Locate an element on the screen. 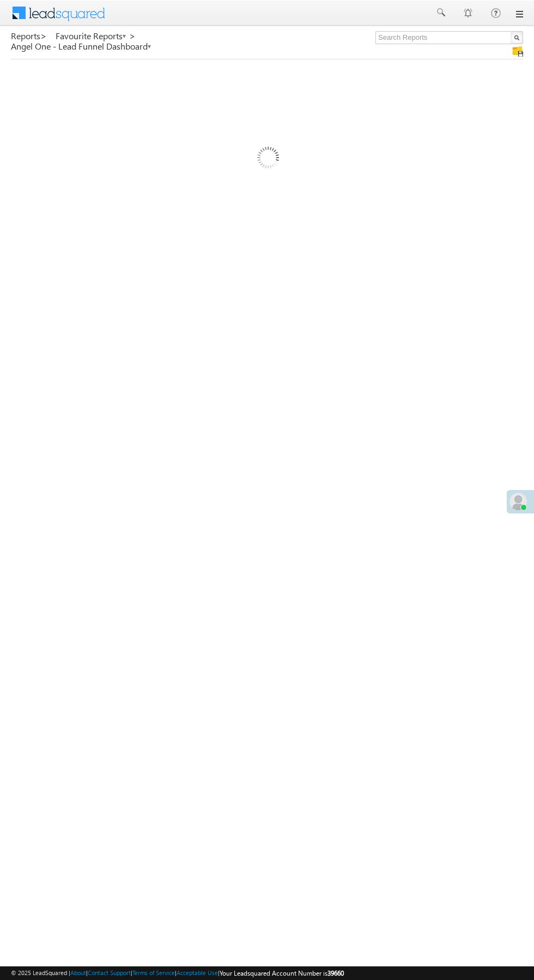 The width and height of the screenshot is (534, 980). input: Search Reports is located at coordinates (449, 38).